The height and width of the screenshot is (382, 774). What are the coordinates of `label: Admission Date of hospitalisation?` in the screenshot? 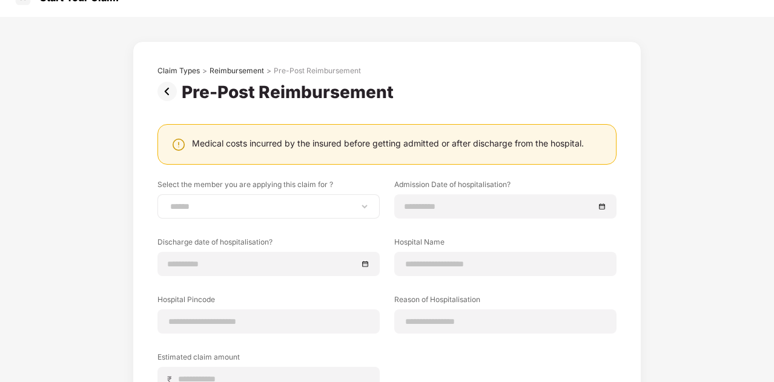 It's located at (505, 187).